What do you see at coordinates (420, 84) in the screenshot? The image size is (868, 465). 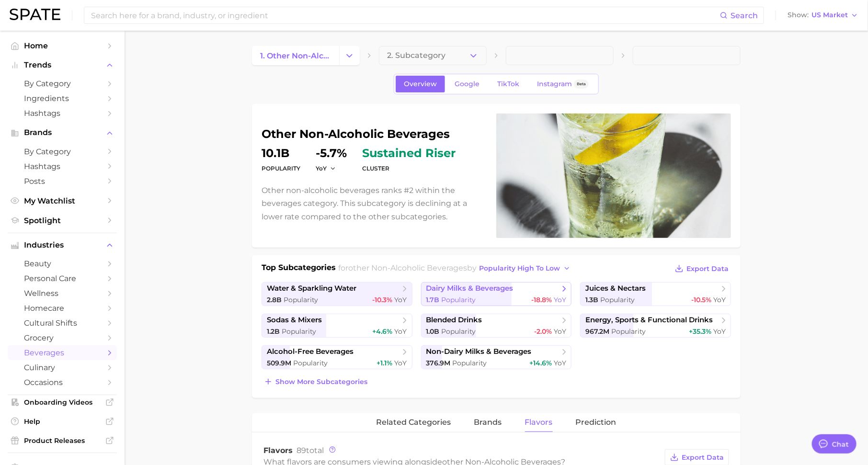 I see `span: Overview` at bounding box center [420, 84].